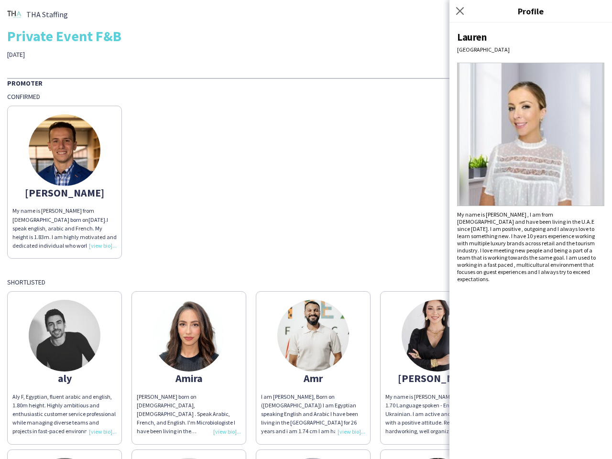 The image size is (612, 459). I want to click on img: thumb-634e563b51247.jpeg, so click(65, 150).